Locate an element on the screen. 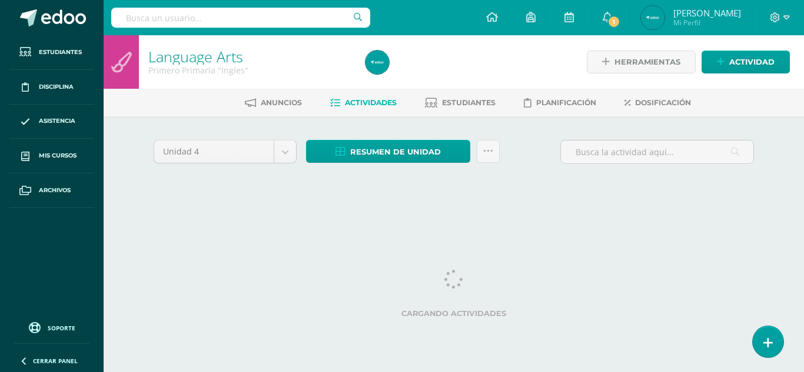 The height and width of the screenshot is (372, 804). span: Archivos is located at coordinates (55, 191).